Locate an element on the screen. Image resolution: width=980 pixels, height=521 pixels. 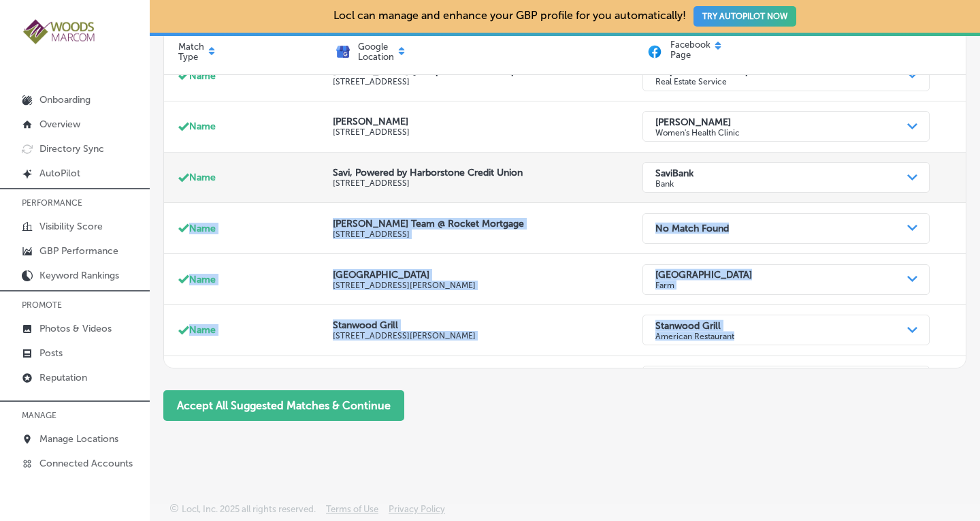
p: Connected Accounts is located at coordinates (86, 463).